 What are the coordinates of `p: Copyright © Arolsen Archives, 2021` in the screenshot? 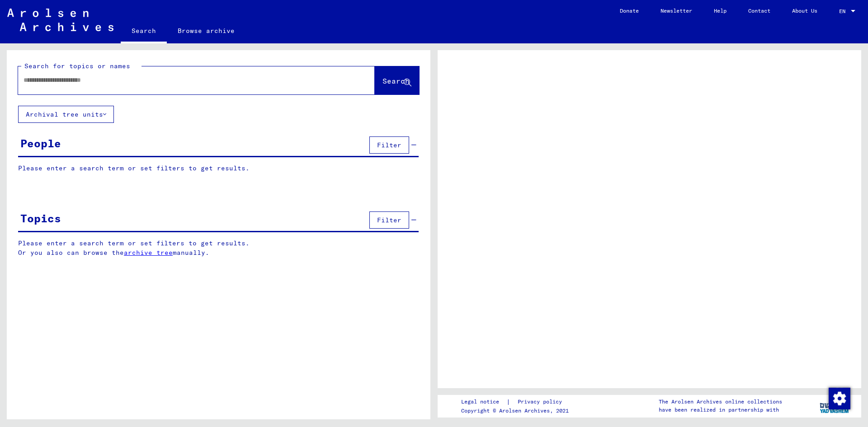 It's located at (517, 411).